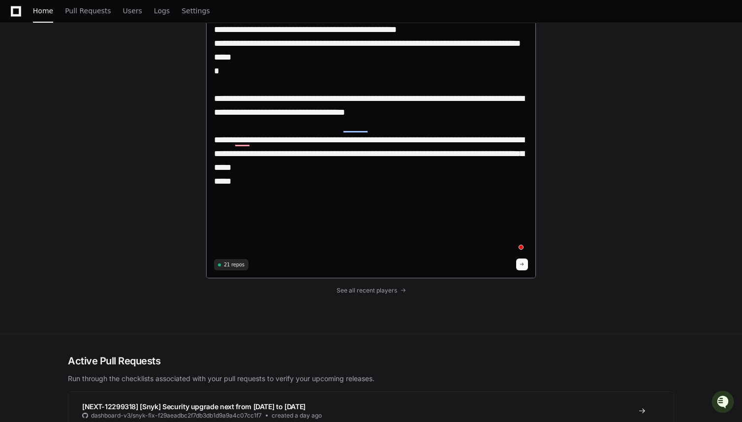 The height and width of the screenshot is (422, 742). What do you see at coordinates (88, 87) in the screenshot?
I see `div: We're offline, but we'll be back soon!` at bounding box center [88, 87].